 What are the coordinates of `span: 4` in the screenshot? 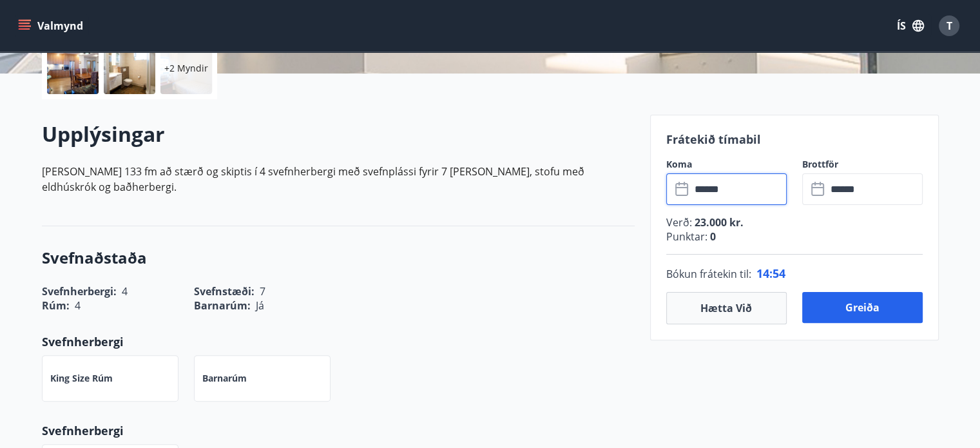 It's located at (78, 305).